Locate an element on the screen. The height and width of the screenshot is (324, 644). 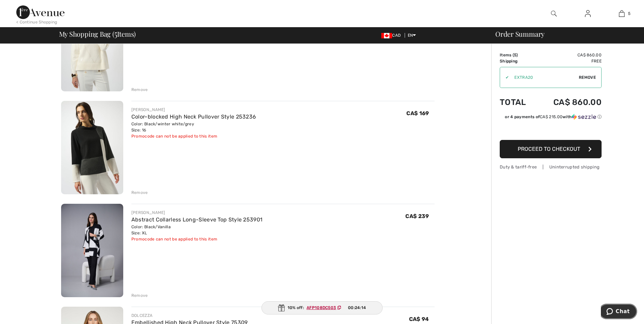
span: CA$ 239 is located at coordinates (417, 216).